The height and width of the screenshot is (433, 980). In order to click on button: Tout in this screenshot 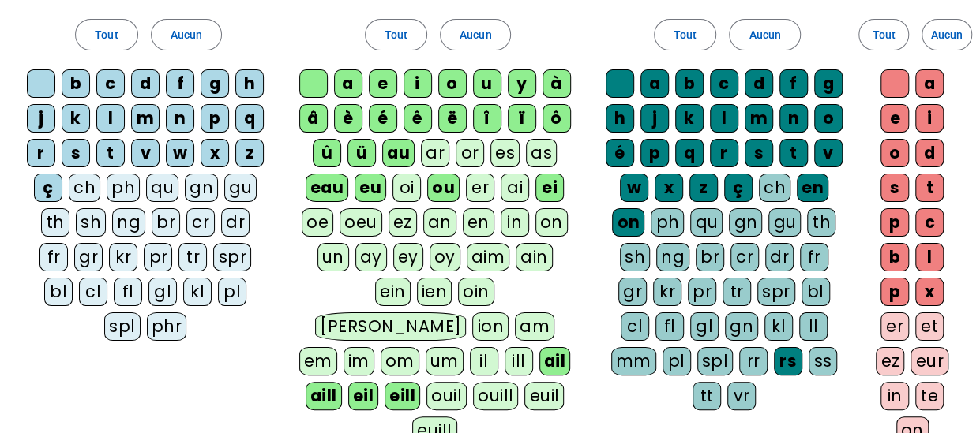, I will do `click(884, 35)`.